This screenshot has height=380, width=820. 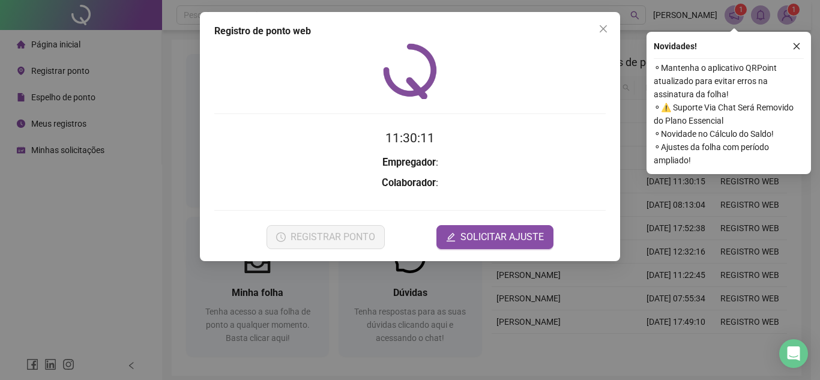 What do you see at coordinates (794, 354) in the screenshot?
I see `div: Open Intercom Messenger` at bounding box center [794, 354].